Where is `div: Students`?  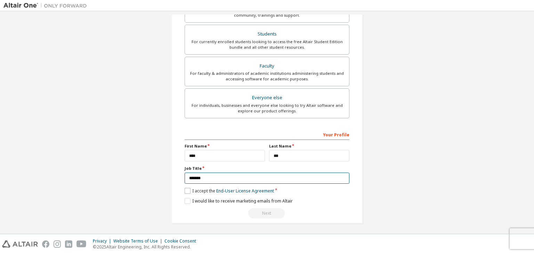
div: Students is located at coordinates (267, 34).